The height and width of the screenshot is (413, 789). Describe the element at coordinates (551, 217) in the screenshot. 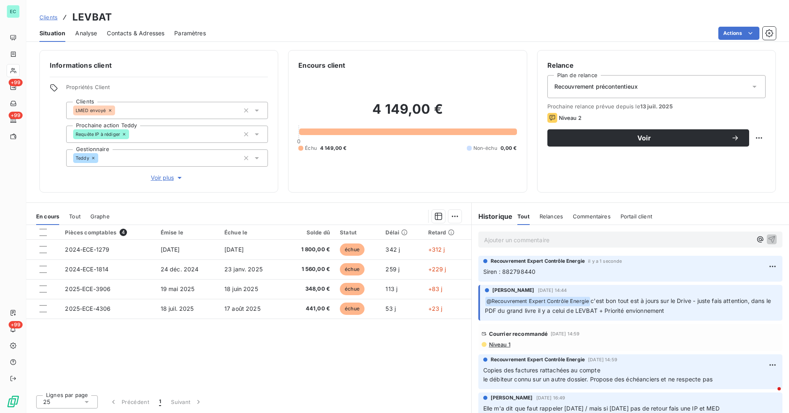

I see `span: Relances` at that location.